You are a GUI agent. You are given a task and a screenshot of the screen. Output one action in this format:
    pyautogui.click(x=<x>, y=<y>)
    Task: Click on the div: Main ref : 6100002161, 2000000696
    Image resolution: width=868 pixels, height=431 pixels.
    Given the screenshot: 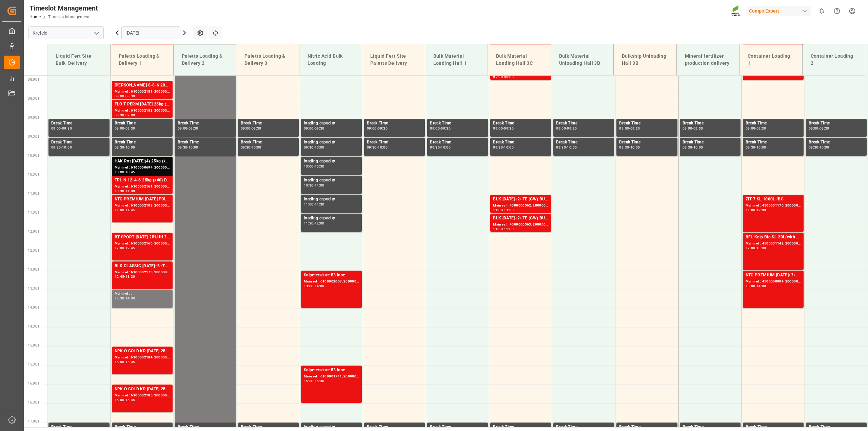 What is the action you would take?
    pyautogui.click(x=142, y=187)
    